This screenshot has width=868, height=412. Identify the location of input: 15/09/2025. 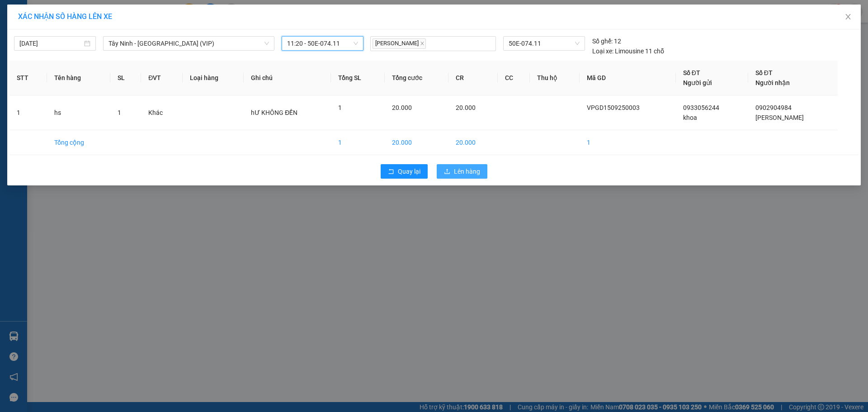
(51, 43).